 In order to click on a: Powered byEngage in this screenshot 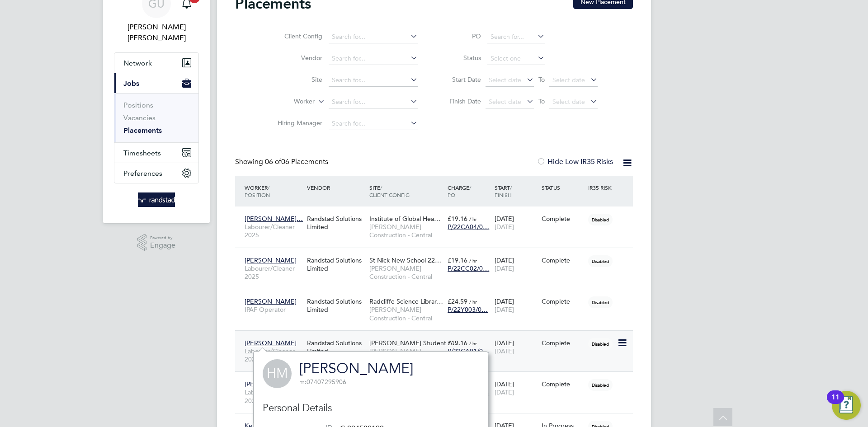, I will do `click(156, 243)`.